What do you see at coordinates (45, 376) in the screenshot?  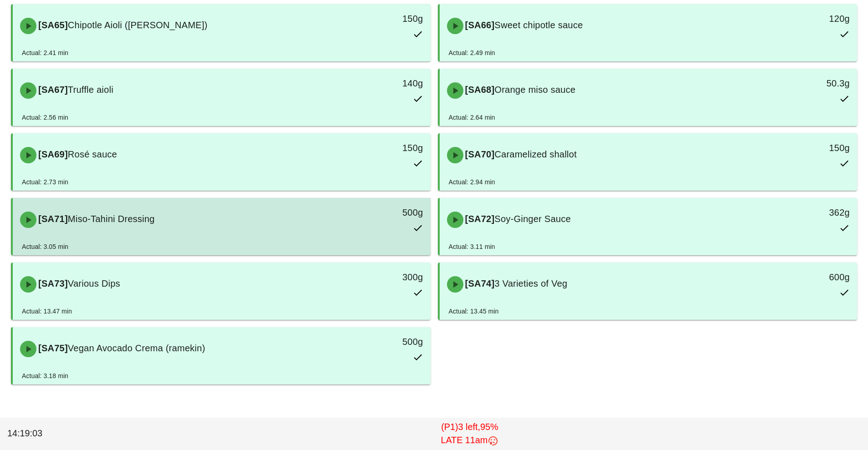 I see `div: Actual: 3.18 min` at bounding box center [45, 376].